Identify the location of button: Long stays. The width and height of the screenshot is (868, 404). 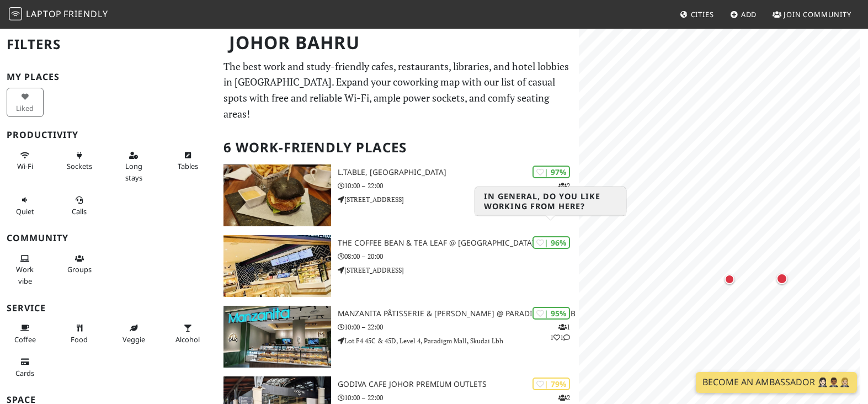
(133, 166).